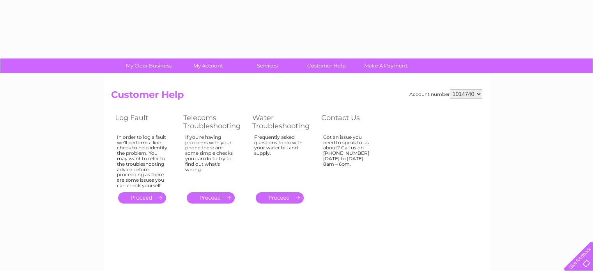 This screenshot has width=593, height=271. I want to click on a: Services, so click(267, 65).